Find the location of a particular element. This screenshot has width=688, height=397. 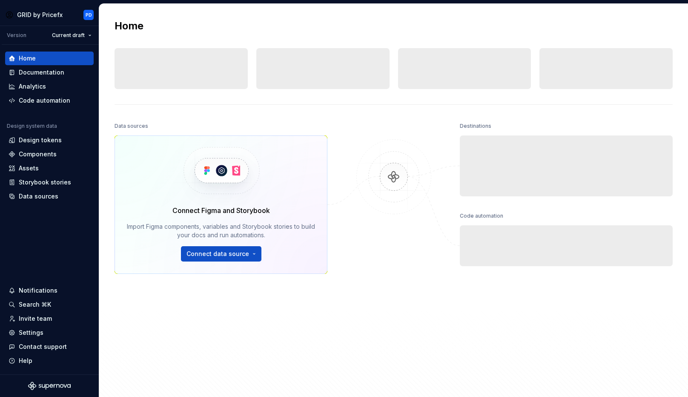

a: Code automation is located at coordinates (49, 100).